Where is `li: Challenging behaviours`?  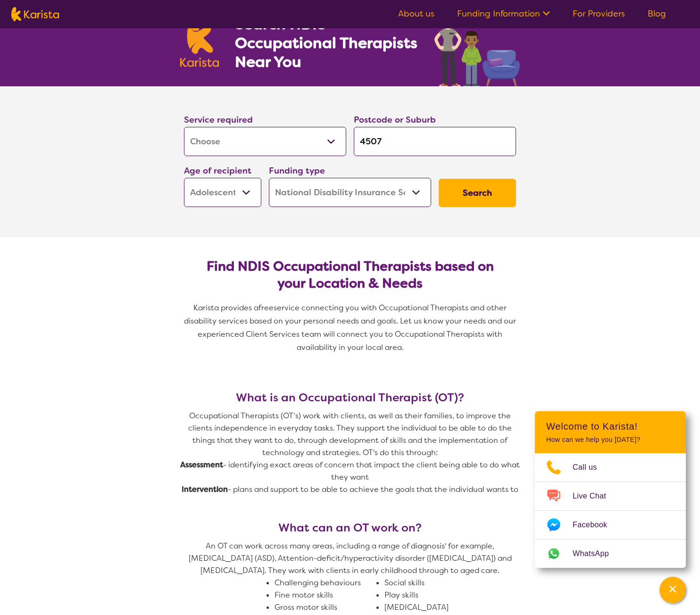
li: Challenging behaviours is located at coordinates (326, 583).